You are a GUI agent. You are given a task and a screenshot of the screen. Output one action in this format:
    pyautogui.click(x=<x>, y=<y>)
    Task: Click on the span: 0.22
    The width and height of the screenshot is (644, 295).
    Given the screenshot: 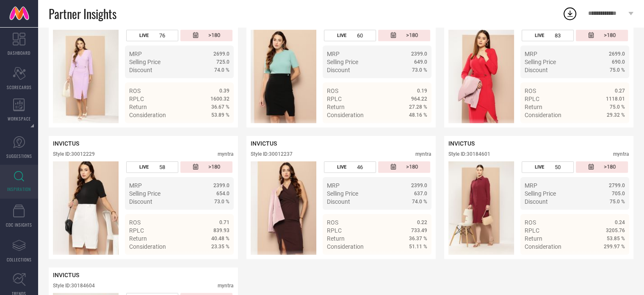 What is the action you would take?
    pyautogui.click(x=422, y=222)
    